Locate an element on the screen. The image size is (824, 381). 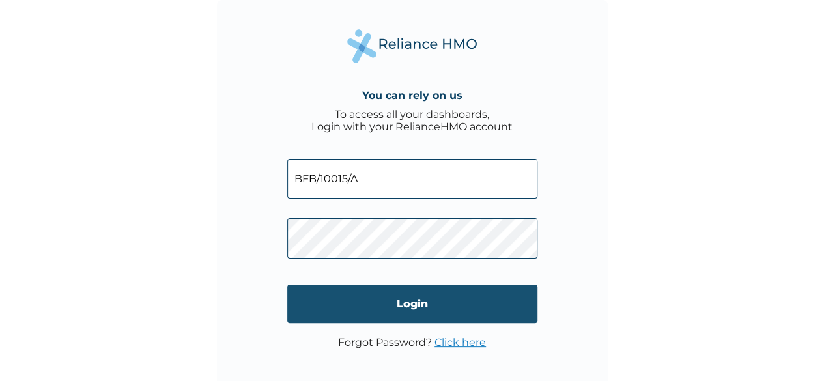
img: Reliance Health's Logo is located at coordinates (412, 46).